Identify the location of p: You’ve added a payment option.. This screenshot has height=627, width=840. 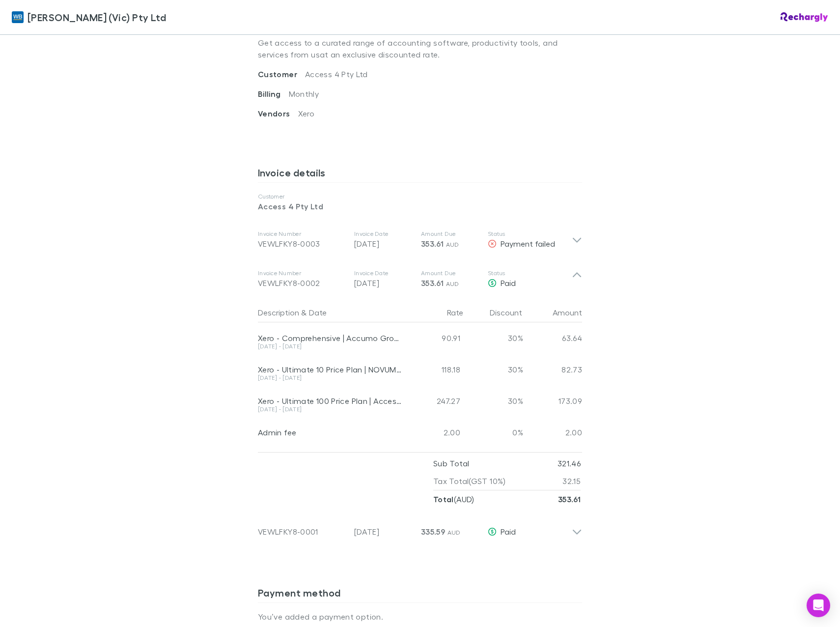
(420, 616).